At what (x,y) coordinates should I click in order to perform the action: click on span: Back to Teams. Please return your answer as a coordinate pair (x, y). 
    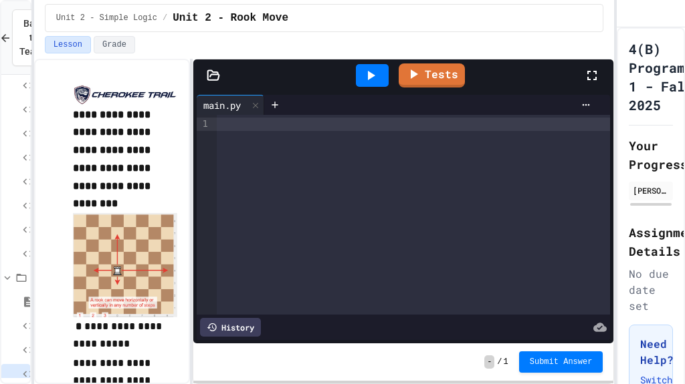
    Looking at the image, I should click on (33, 37).